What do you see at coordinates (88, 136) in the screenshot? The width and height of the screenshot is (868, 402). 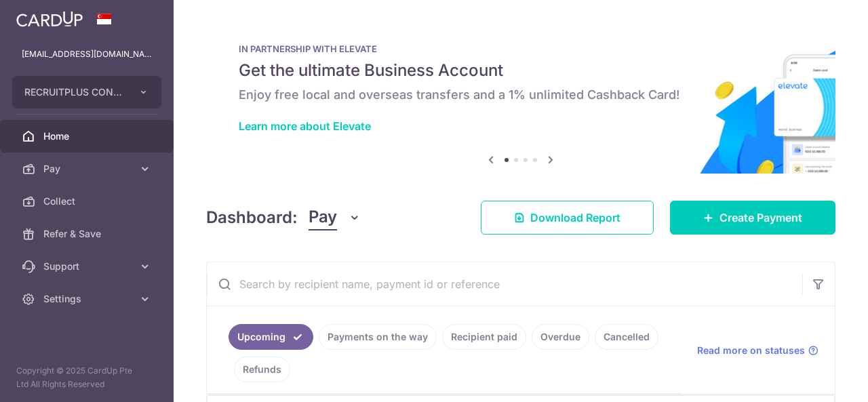 I see `span: Home` at bounding box center [88, 136].